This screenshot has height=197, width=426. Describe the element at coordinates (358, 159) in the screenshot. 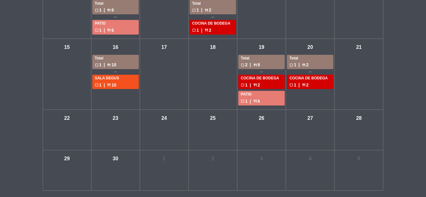

I see `div: 5` at that location.